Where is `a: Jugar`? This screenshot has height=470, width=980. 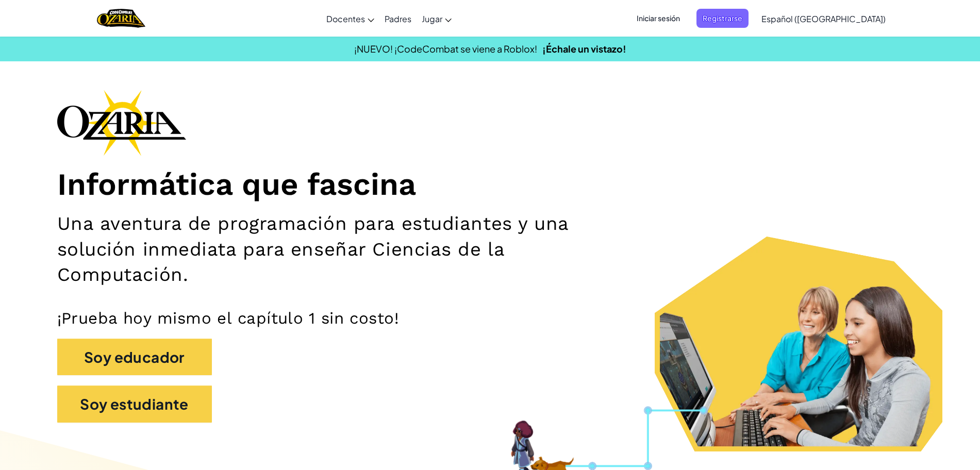
a: Jugar is located at coordinates (437, 19).